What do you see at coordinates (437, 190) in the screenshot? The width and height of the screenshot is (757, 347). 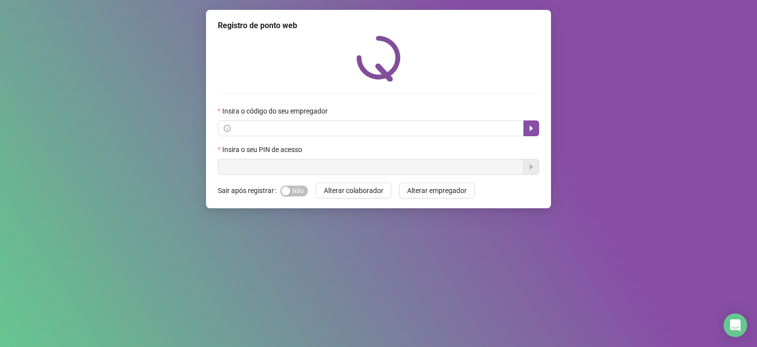 I see `button: Alterar empregador` at bounding box center [437, 190].